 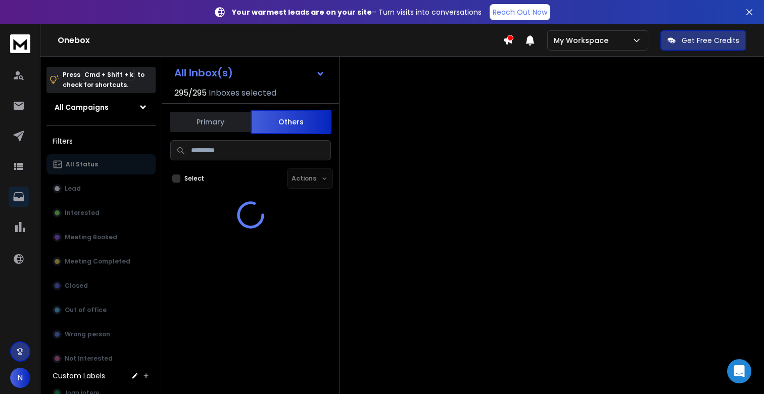 I want to click on button: N, so click(x=20, y=378).